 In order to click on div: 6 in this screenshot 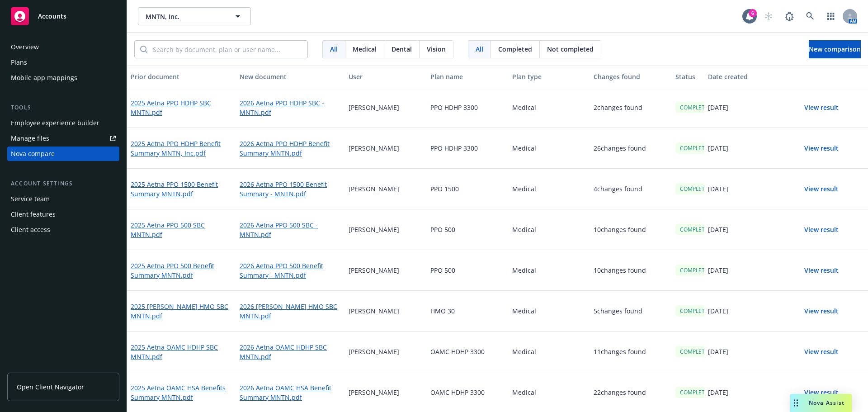, I will do `click(753, 13)`.